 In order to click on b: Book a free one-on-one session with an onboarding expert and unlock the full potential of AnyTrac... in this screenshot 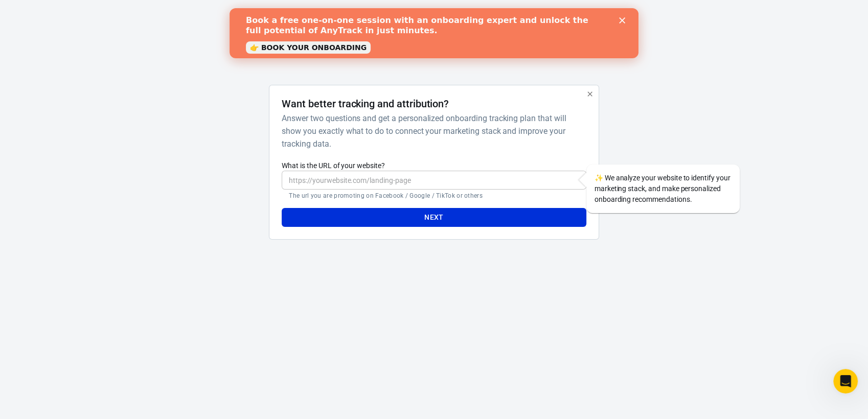, I will do `click(188, 17)`.